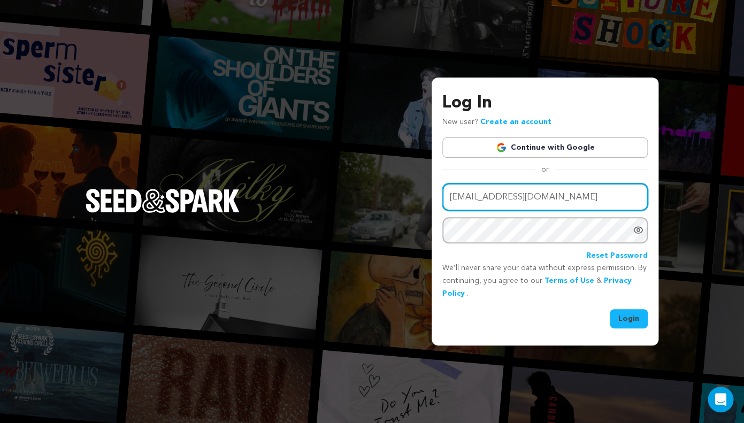 The image size is (744, 423). Describe the element at coordinates (545, 170) in the screenshot. I see `span: or` at that location.